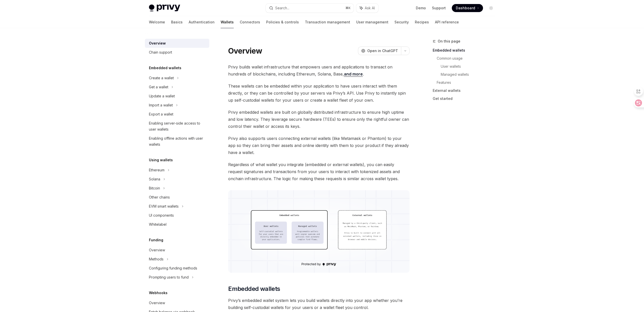  I want to click on a: Support, so click(439, 8).